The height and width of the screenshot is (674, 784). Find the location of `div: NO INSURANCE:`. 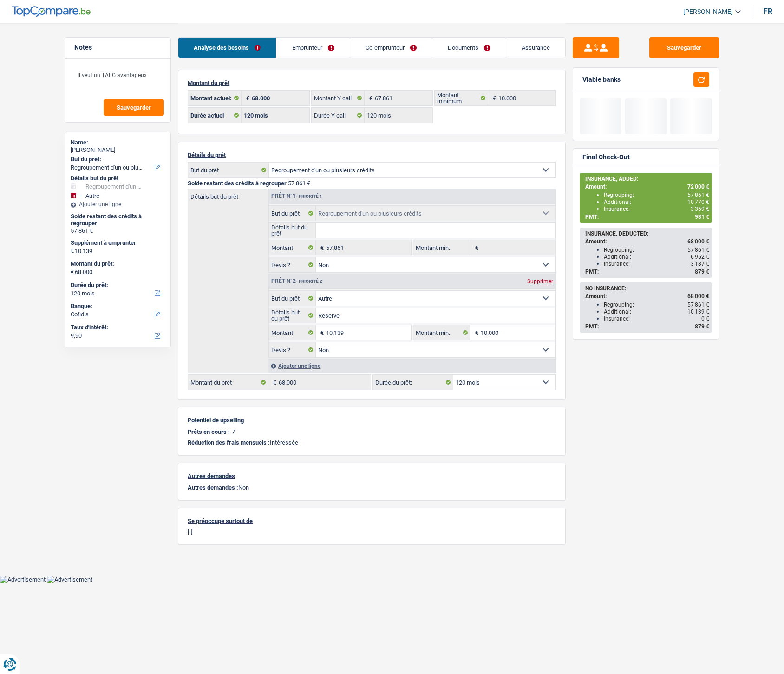

div: NO INSURANCE: is located at coordinates (647, 289).